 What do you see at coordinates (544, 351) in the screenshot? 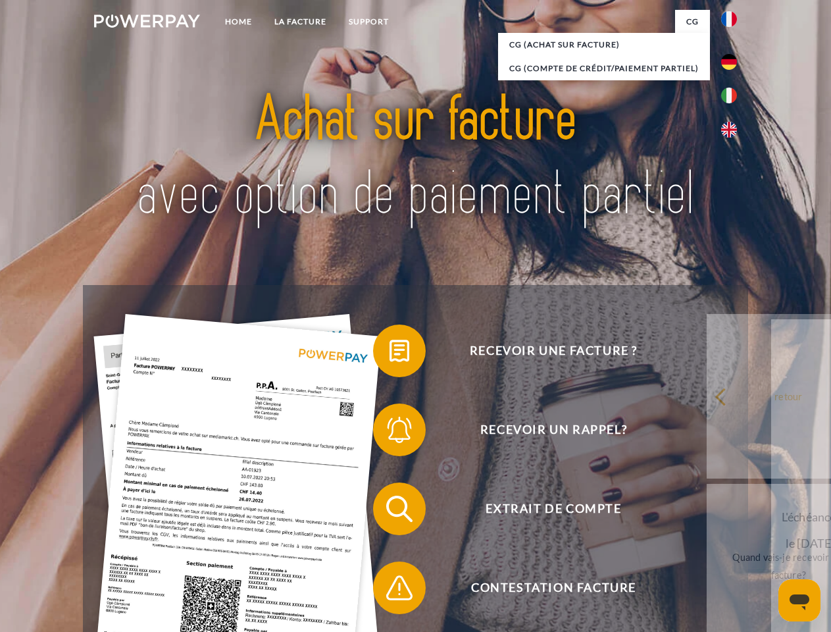
I see `button: Recevoir une facture ?` at bounding box center [544, 351].